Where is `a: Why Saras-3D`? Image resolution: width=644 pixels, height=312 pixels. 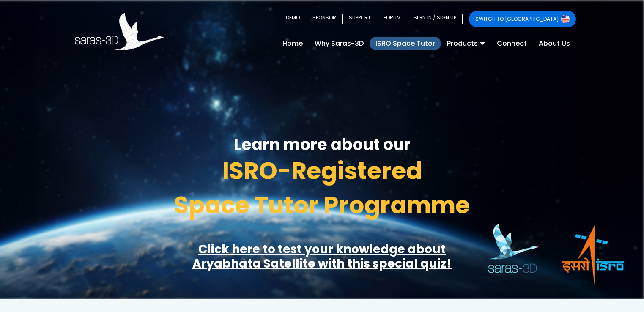 a: Why Saras-3D is located at coordinates (339, 43).